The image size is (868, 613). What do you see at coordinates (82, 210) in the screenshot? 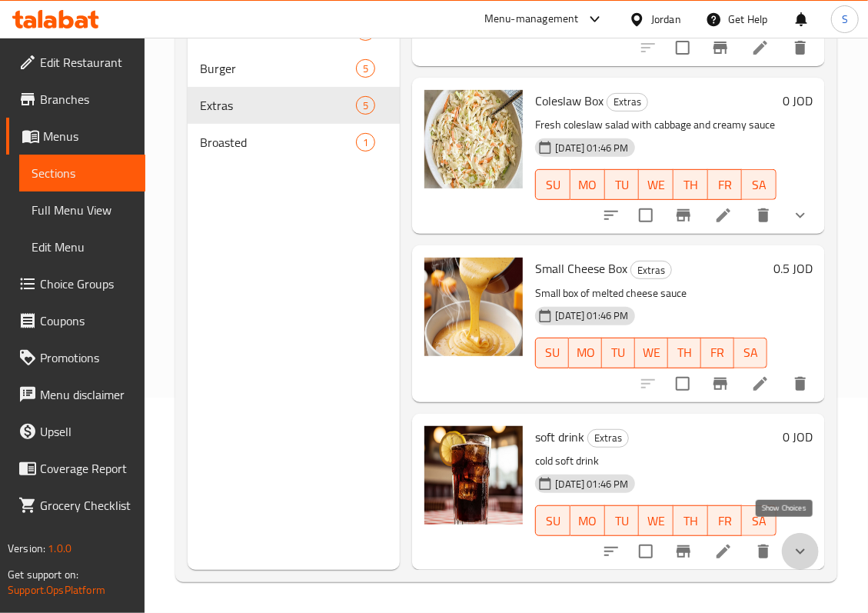
I see `a: Full Menu View` at bounding box center [82, 210].